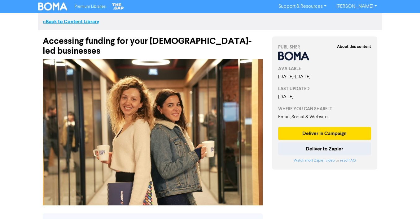 The width and height of the screenshot is (420, 219). Describe the element at coordinates (404, 205) in the screenshot. I see `div: Chat Widget` at that location.